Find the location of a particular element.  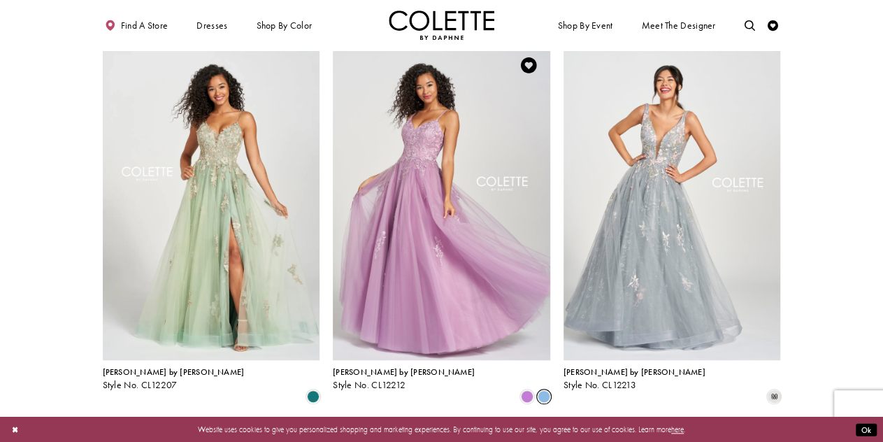

i: Platinum/Multi is located at coordinates (774, 396).